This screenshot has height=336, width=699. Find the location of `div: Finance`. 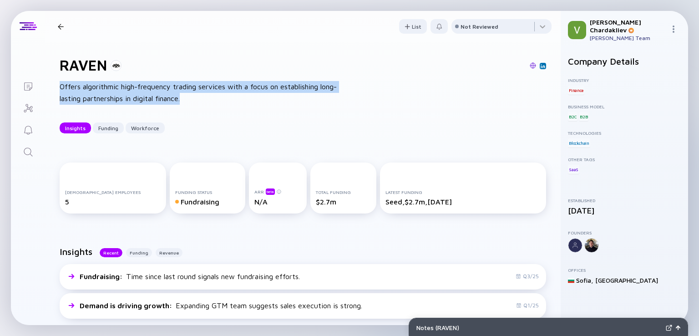

div: Finance is located at coordinates (576, 90).